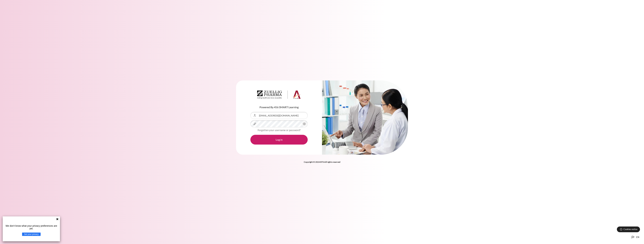 This screenshot has width=644, height=244. I want to click on button: Set your privacy, so click(31, 234).